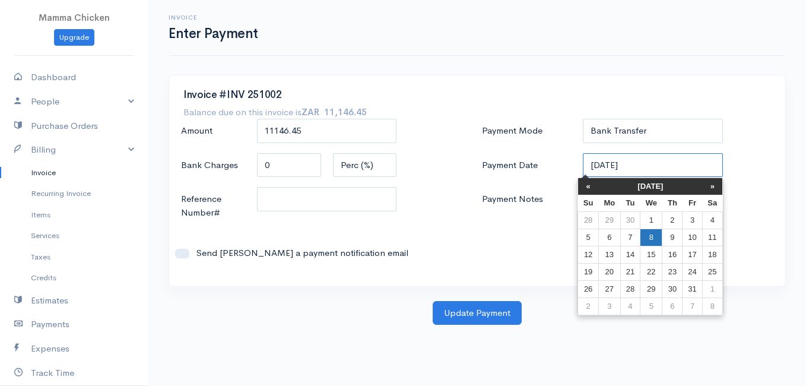 The width and height of the screenshot is (806, 386). Describe the element at coordinates (588, 254) in the screenshot. I see `td: 12` at that location.